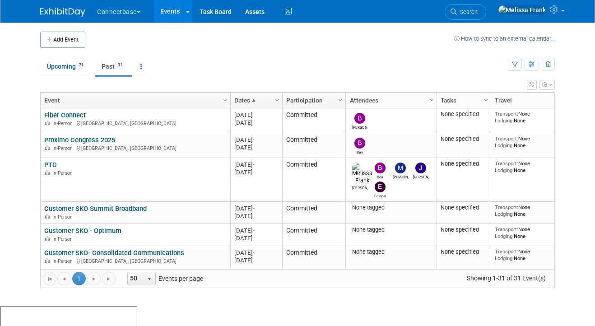 This screenshot has width=595, height=326. I want to click on a: Tasks, so click(463, 100).